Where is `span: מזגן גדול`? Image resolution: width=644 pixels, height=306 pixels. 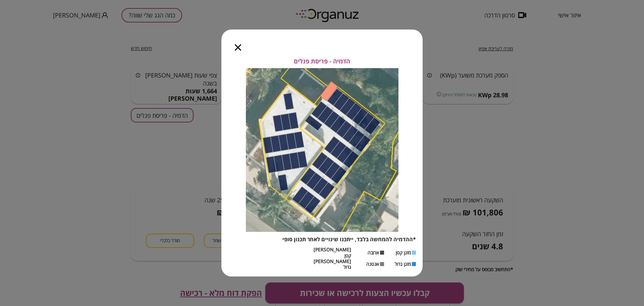
span: מזגן גדול is located at coordinates (403, 264).